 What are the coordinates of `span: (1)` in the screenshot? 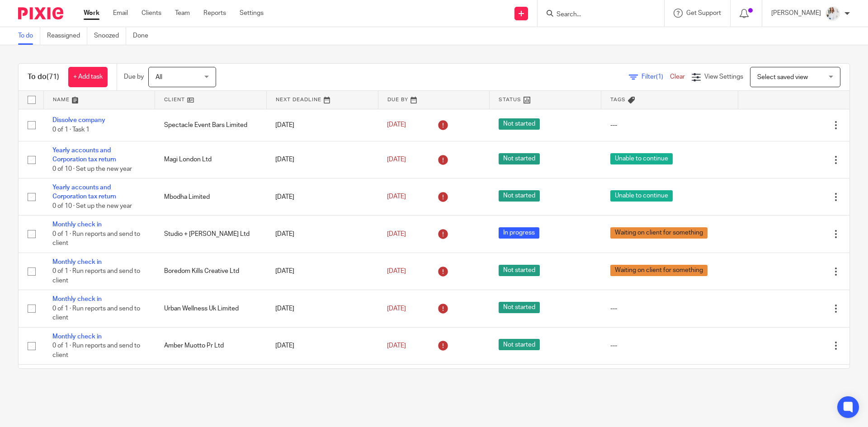 It's located at (660, 77).